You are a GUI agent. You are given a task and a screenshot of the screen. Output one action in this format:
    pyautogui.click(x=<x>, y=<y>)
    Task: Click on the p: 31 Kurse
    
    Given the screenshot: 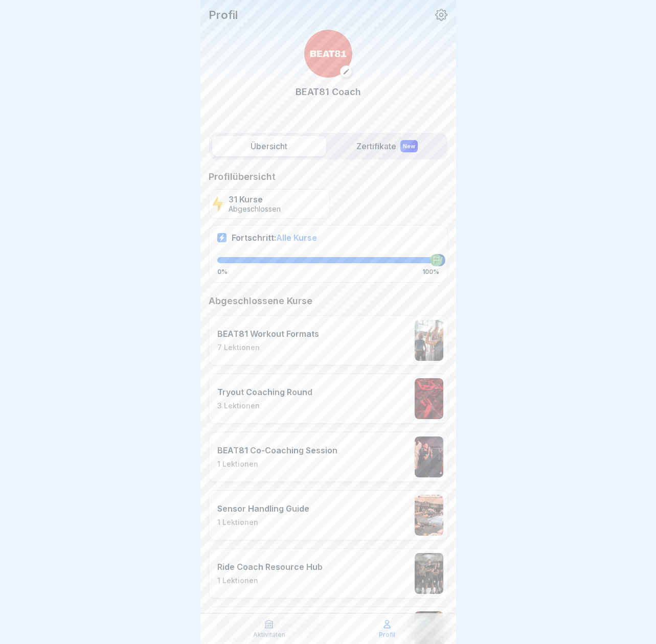 What is the action you would take?
    pyautogui.click(x=255, y=199)
    